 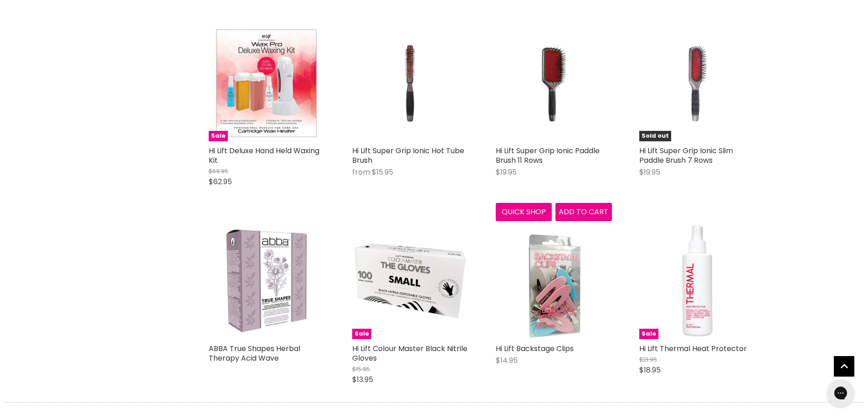 What do you see at coordinates (650, 370) in the screenshot?
I see `span: $18.95` at bounding box center [650, 370].